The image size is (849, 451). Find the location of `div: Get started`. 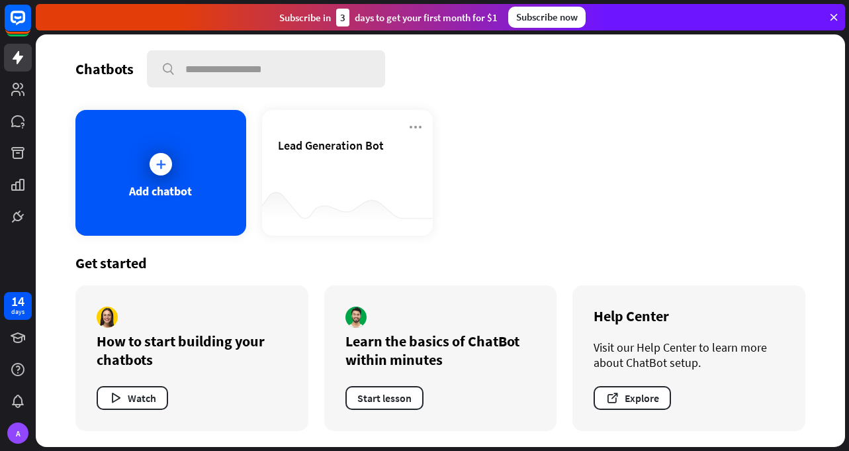

div: Get started is located at coordinates (440, 263).